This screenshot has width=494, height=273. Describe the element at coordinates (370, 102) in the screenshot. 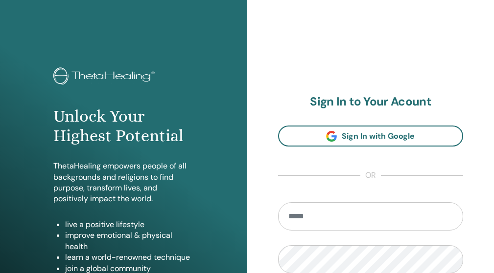

I see `h2: Sign In to Your Acount` at that location.